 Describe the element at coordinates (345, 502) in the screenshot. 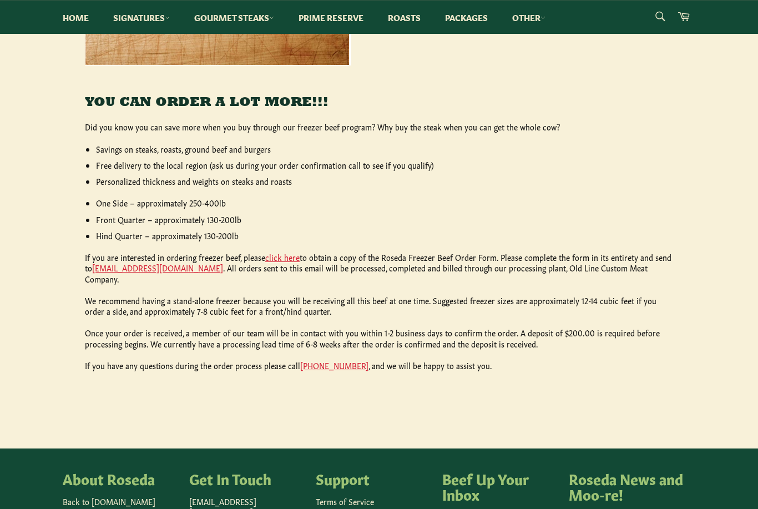

I see `a: Terms of Service` at that location.